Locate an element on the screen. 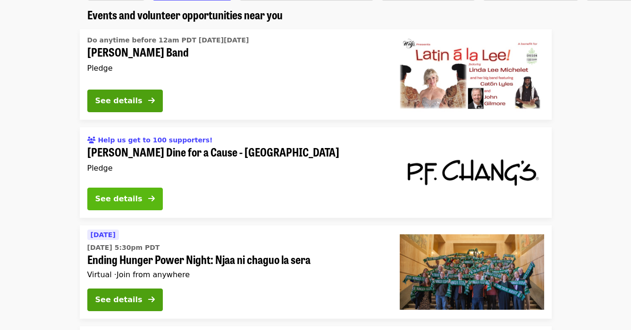 Image resolution: width=631 pixels, height=330 pixels. span: Virtual · is located at coordinates (139, 274).